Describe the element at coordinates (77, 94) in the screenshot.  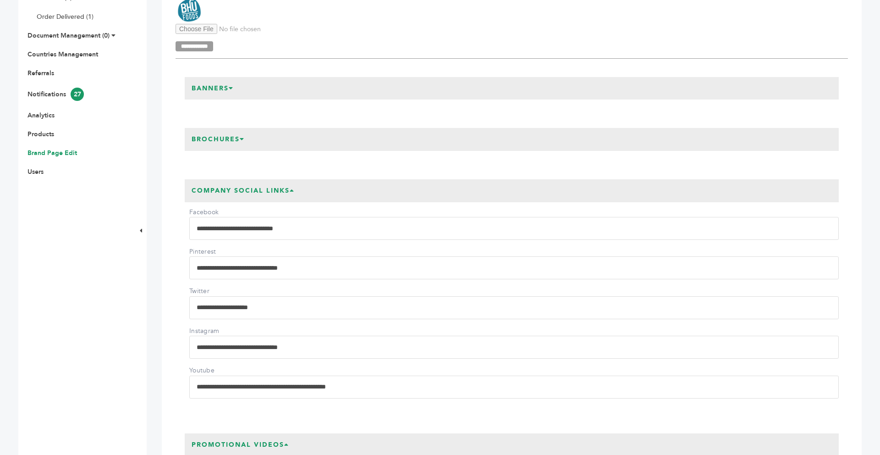
I see `span: 27` at that location.